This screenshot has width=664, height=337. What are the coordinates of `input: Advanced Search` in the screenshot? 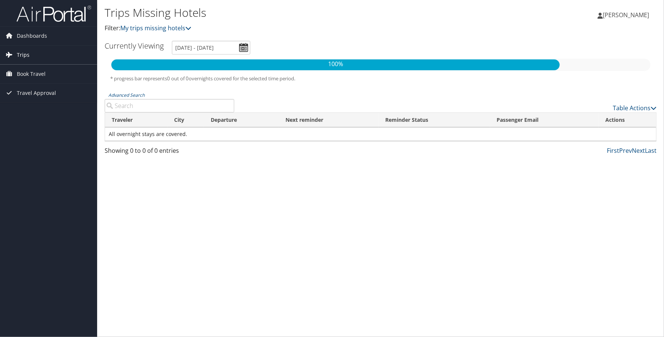 It's located at (169, 106).